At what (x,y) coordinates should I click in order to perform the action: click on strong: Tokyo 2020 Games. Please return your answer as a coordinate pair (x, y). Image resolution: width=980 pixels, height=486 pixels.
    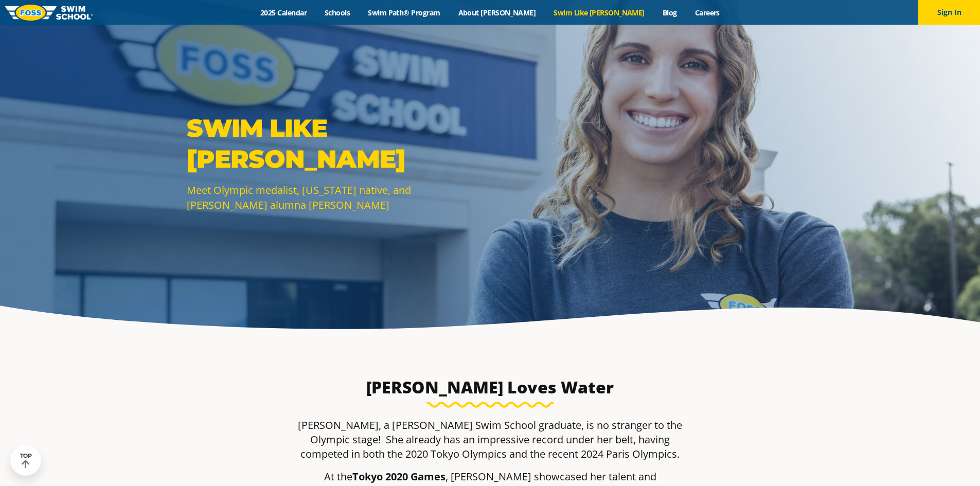
    Looking at the image, I should click on (399, 476).